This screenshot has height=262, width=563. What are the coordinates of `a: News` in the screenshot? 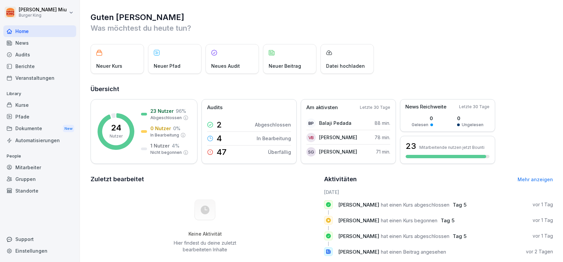 It's located at (40, 43).